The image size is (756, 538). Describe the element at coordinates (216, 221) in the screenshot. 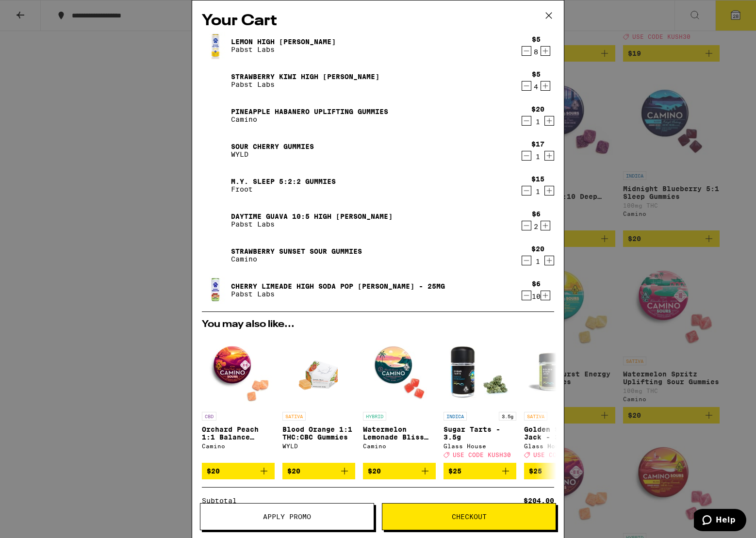

I see `img: Daytime Guava 10:5 High Seltzer` at that location.